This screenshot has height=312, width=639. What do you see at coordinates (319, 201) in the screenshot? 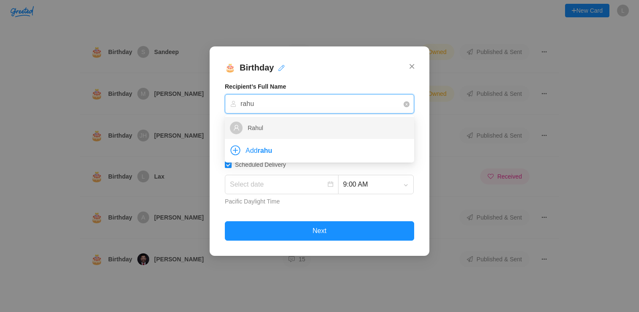
I see `div: Pacific Daylight Time` at bounding box center [319, 201].